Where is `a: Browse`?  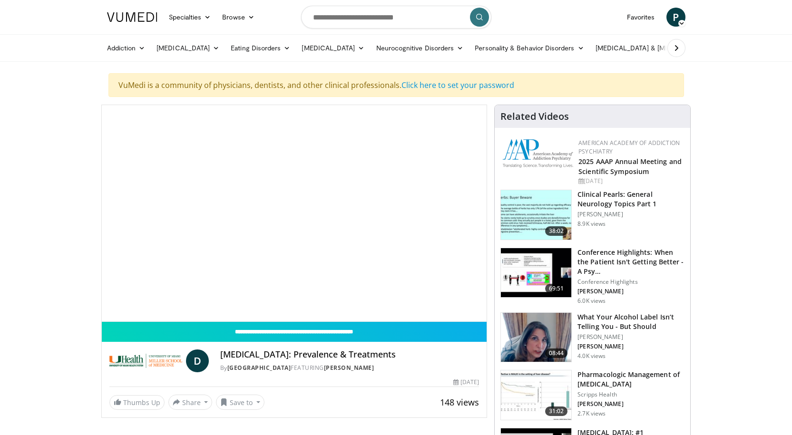
a: Browse is located at coordinates (238, 17).